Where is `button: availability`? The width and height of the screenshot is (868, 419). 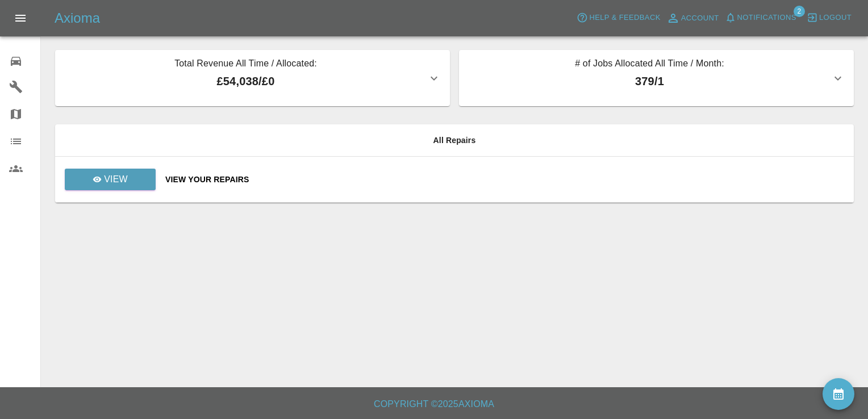
button: availability is located at coordinates (839, 394).